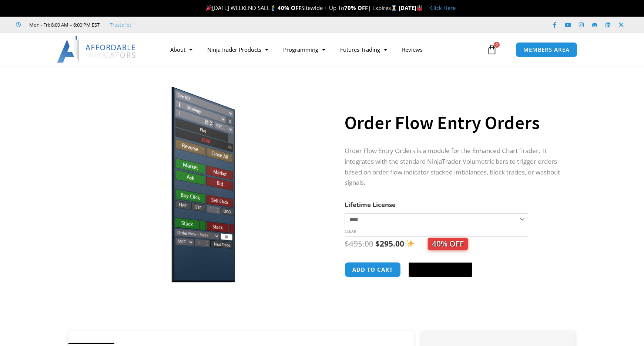 The image size is (644, 346). Describe the element at coordinates (546, 49) in the screenshot. I see `span: MEMBERS AREA` at that location.